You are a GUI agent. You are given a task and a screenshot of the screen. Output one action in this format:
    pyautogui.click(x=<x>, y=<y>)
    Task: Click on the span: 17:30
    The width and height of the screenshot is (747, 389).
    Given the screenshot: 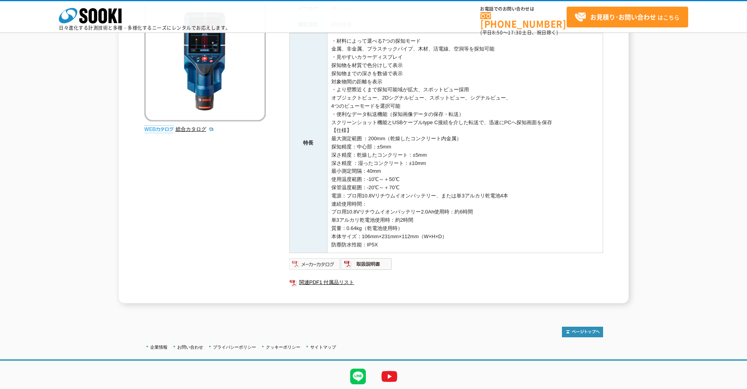 What is the action you would take?
    pyautogui.click(x=515, y=33)
    